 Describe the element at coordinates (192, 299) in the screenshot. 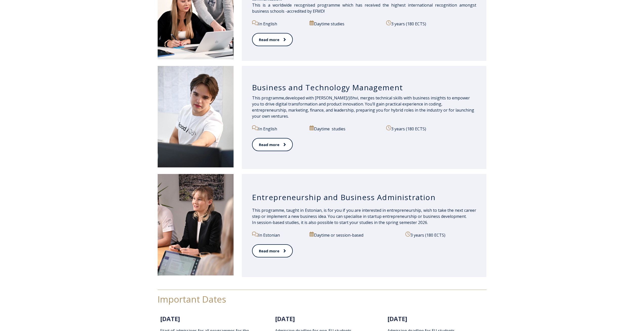

I see `span: Important Dates` at that location.